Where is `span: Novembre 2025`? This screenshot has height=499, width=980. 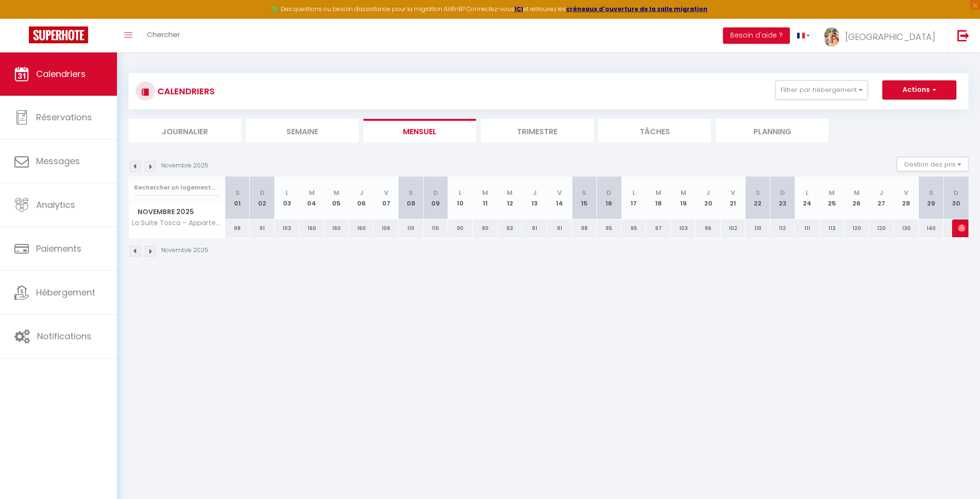
span: Novembre 2025 is located at coordinates (177, 212).